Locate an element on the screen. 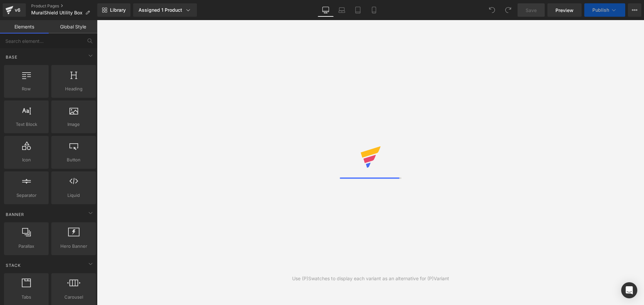  span: Library is located at coordinates (118, 10).